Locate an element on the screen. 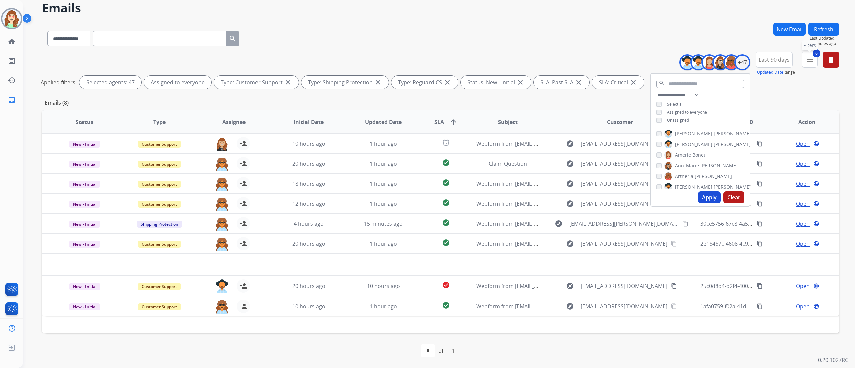 The image size is (855, 368). span: Claim Question is located at coordinates (507, 164).